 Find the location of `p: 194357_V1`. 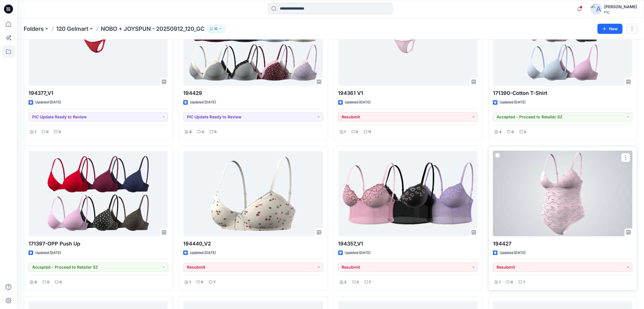

p: 194357_V1 is located at coordinates (408, 244).